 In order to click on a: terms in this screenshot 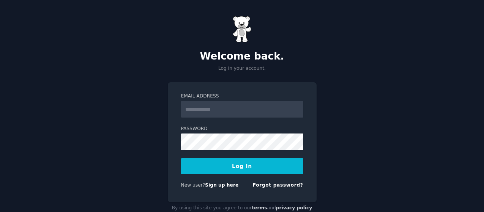, I will do `click(259, 208)`.